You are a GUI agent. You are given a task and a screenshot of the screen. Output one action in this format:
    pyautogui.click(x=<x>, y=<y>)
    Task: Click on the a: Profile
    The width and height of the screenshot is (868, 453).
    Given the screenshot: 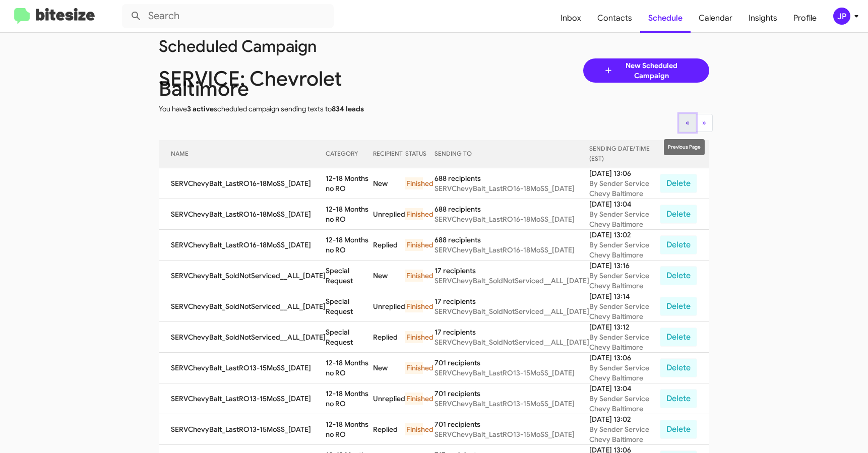 What is the action you would take?
    pyautogui.click(x=805, y=18)
    